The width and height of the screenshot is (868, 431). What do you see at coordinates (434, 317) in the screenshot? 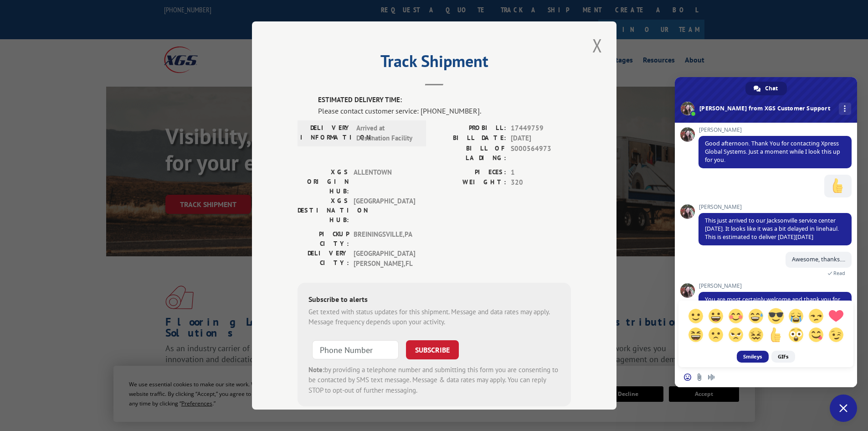
I see `div: Get texted with status updates for this shipment. Message and data rates may apply. Message frequ...` at bounding box center [434, 317].